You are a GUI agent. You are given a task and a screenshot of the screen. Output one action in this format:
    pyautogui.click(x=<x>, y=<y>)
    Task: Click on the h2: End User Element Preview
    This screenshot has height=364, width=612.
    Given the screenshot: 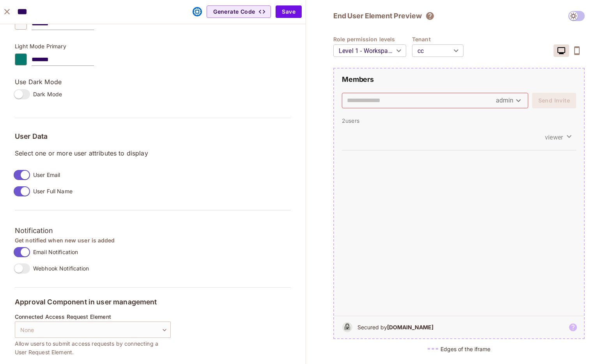 What is the action you would take?
    pyautogui.click(x=377, y=16)
    